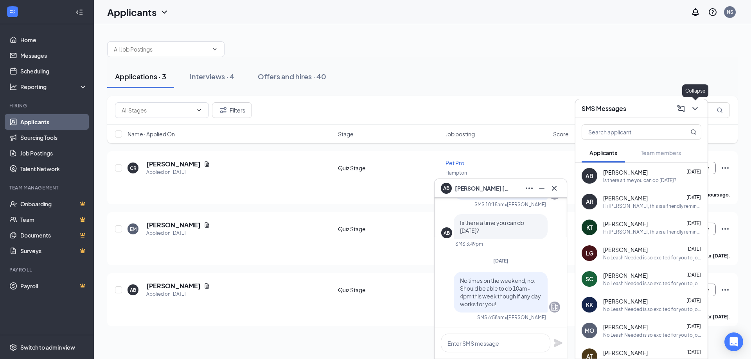 The image size is (751, 359). What do you see at coordinates (54, 87) in the screenshot?
I see `div: Reporting` at bounding box center [54, 87].